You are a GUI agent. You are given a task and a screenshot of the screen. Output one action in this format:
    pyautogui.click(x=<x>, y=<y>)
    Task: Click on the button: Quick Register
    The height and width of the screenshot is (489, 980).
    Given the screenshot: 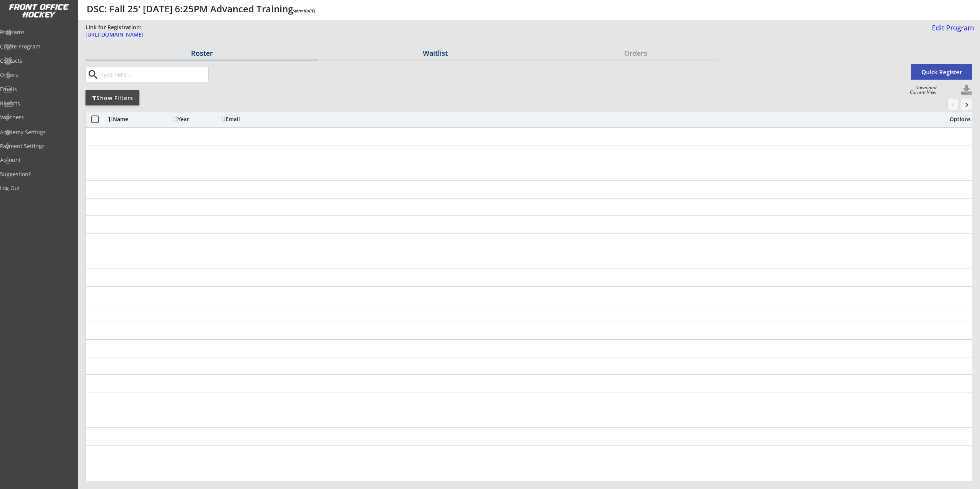 What is the action you would take?
    pyautogui.click(x=941, y=72)
    